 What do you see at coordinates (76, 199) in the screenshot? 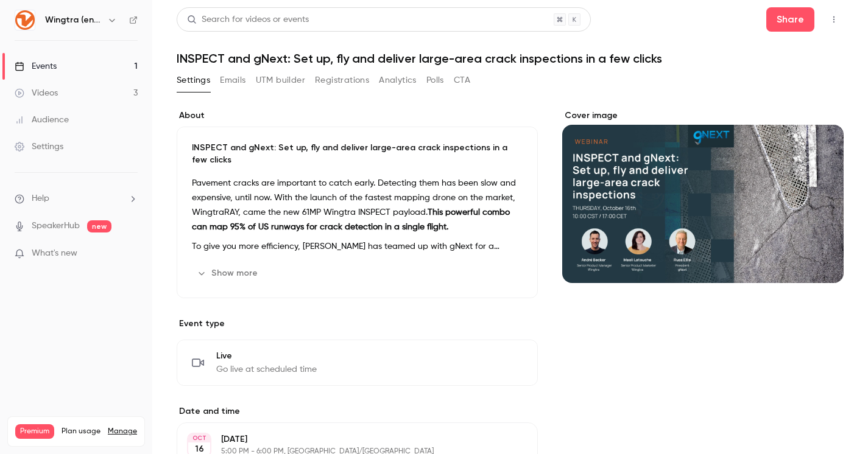
I see `li: help-dropdown-opener` at bounding box center [76, 199].